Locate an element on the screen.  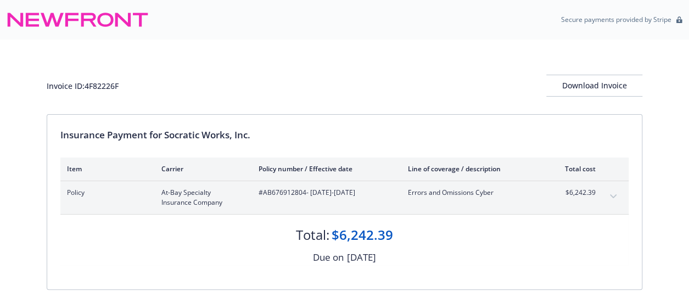
div: Item is located at coordinates (105, 169).